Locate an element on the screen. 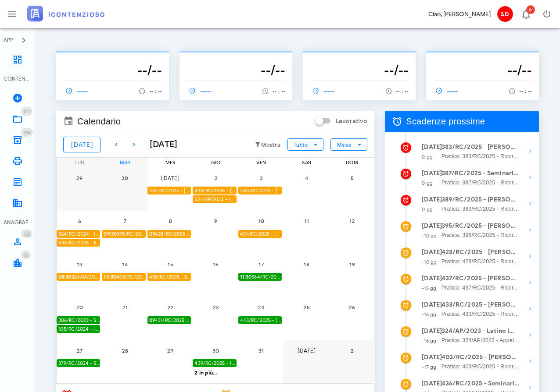 The height and width of the screenshot is (392, 560). button: 8 is located at coordinates (170, 221).